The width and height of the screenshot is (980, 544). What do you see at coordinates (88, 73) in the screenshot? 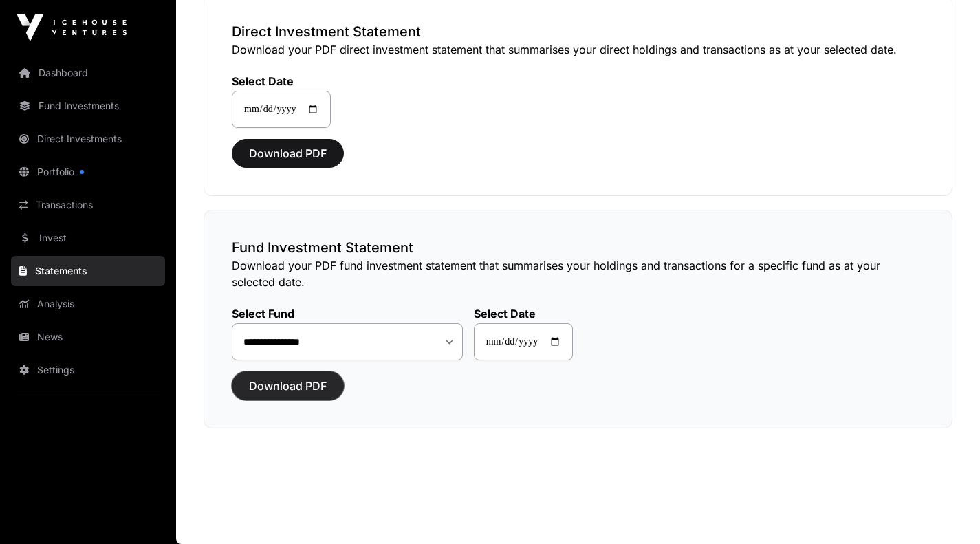
I see `a: Dashboard` at bounding box center [88, 73].